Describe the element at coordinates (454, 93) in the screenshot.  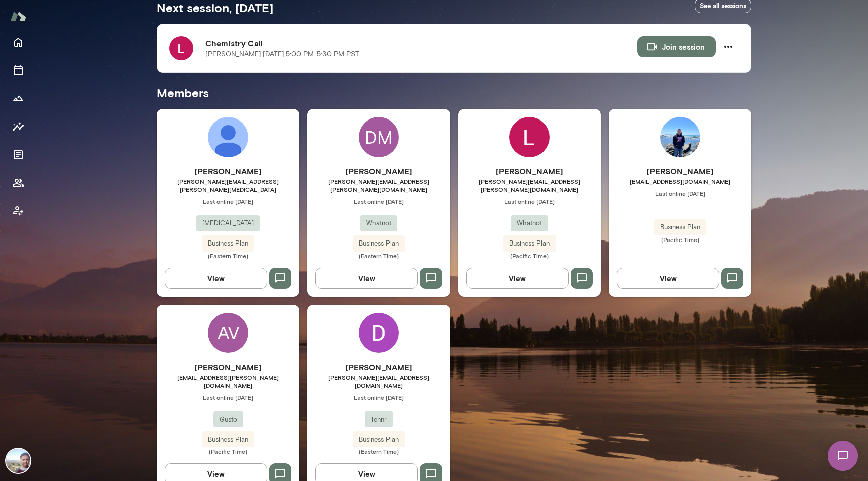
I see `h5: Members` at that location.